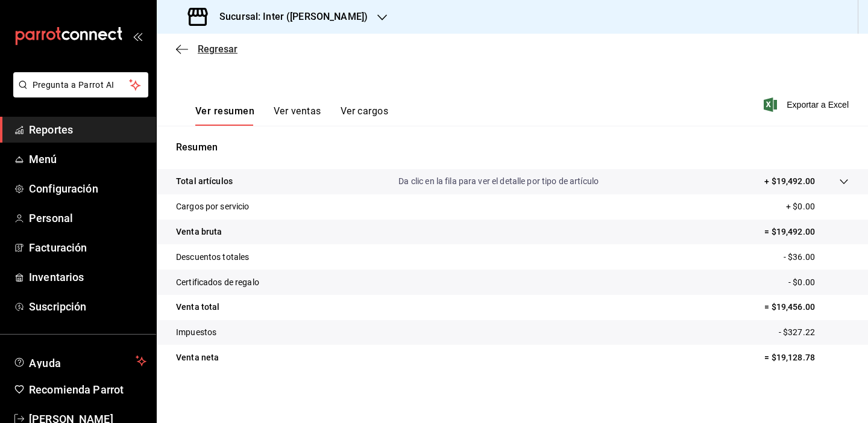 The height and width of the screenshot is (423, 868). I want to click on button: Pregunta a Parrot AI, so click(81, 85).